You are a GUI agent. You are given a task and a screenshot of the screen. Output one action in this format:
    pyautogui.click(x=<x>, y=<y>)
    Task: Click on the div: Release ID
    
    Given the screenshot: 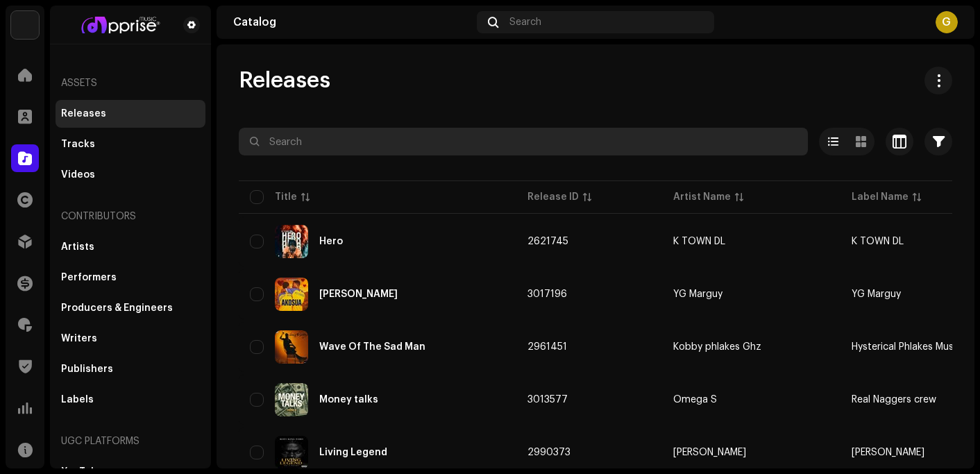 What is the action you would take?
    pyautogui.click(x=553, y=198)
    